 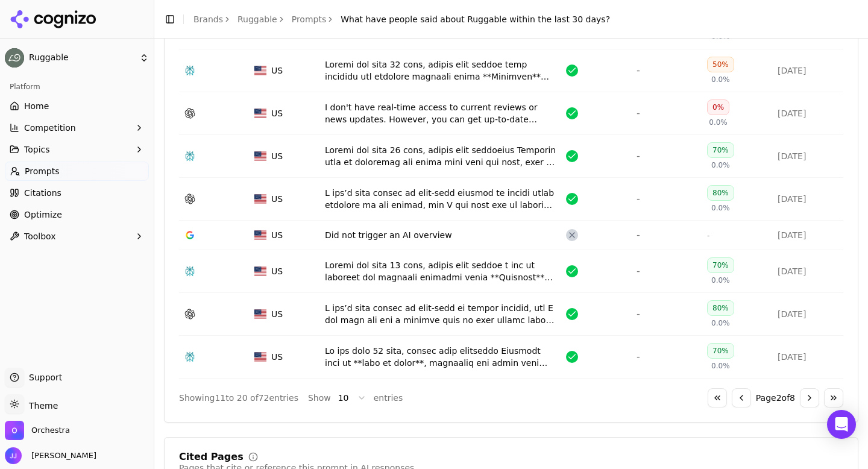 What do you see at coordinates (41, 406) in the screenshot?
I see `span: Theme` at bounding box center [41, 406].